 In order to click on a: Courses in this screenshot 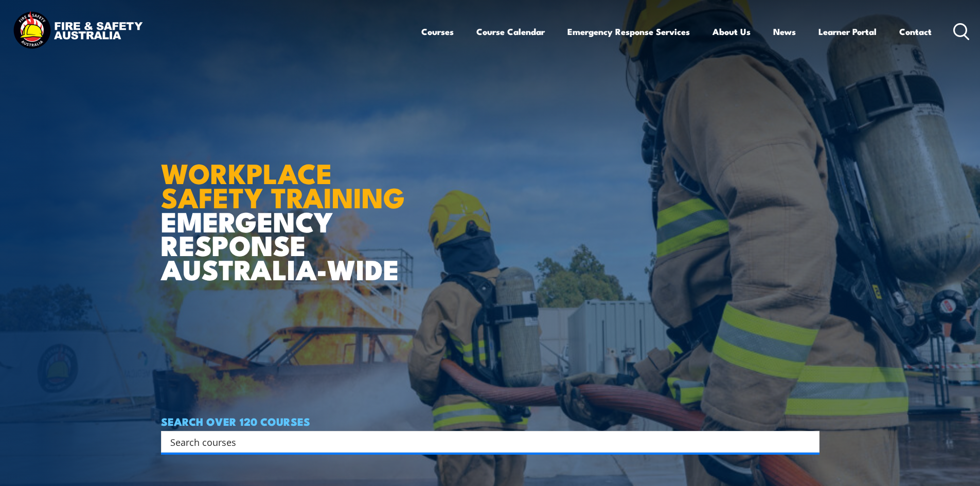, I will do `click(437, 31)`.